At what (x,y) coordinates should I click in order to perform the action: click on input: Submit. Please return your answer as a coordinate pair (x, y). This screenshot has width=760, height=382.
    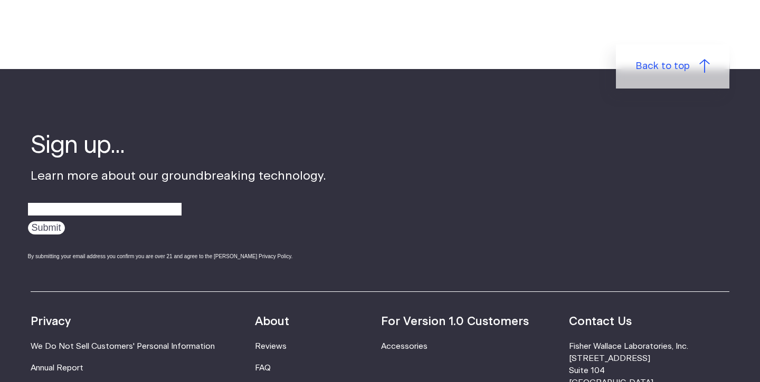
    Looking at the image, I should click on (46, 228).